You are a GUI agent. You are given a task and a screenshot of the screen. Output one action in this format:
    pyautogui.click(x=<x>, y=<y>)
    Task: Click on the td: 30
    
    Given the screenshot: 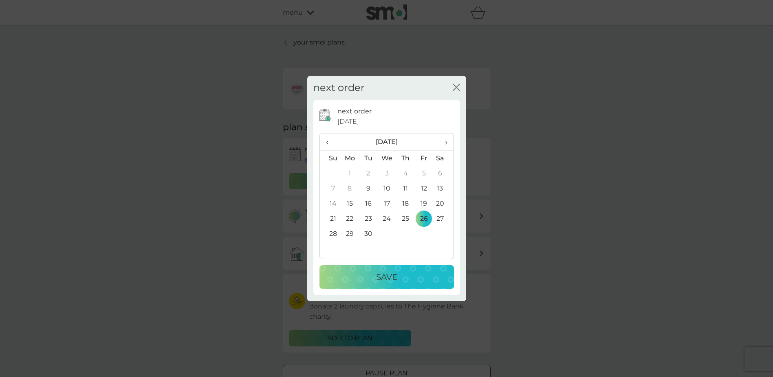 What is the action you would take?
    pyautogui.click(x=368, y=234)
    